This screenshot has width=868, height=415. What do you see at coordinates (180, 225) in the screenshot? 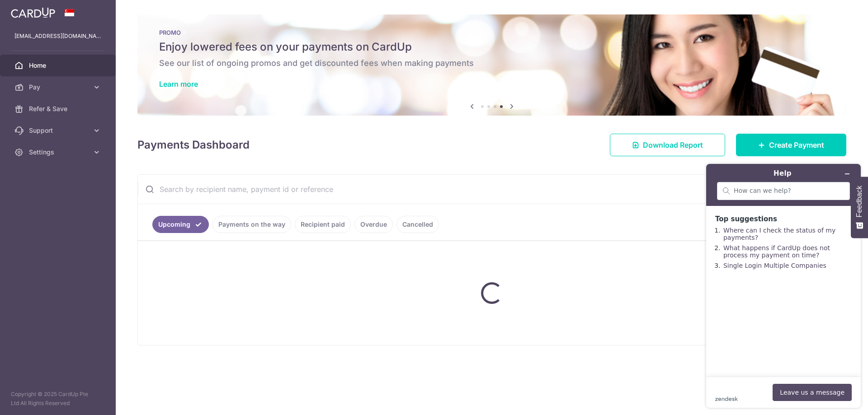
I see `a: Upcoming` at bounding box center [180, 225].